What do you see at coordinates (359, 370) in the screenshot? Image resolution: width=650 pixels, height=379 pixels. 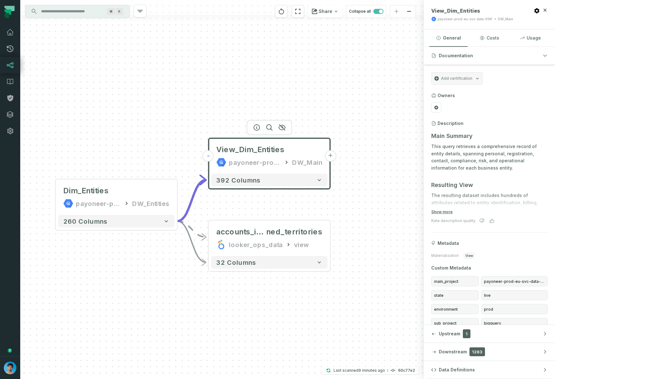 I see `p: Last scanned` at bounding box center [359, 370].